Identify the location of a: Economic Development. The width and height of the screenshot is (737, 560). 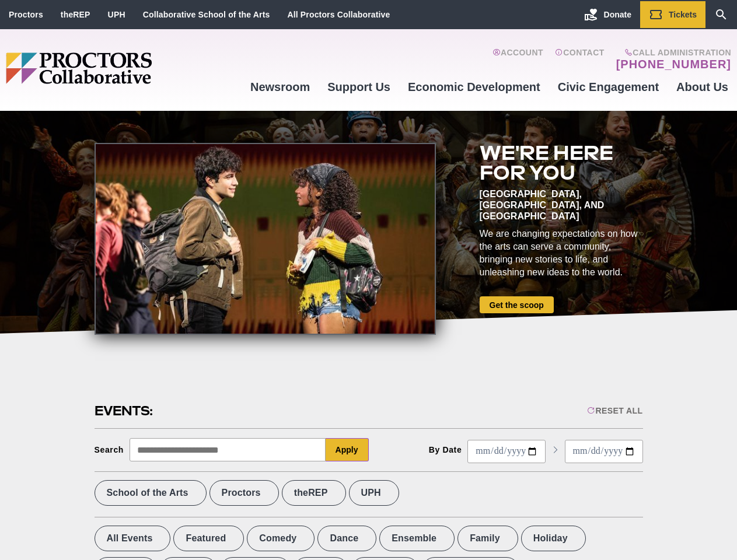
(474, 87).